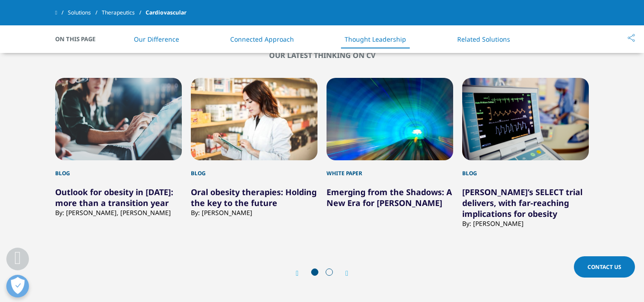  What do you see at coordinates (17, 286) in the screenshot?
I see `button: Open Preferences` at bounding box center [17, 286].